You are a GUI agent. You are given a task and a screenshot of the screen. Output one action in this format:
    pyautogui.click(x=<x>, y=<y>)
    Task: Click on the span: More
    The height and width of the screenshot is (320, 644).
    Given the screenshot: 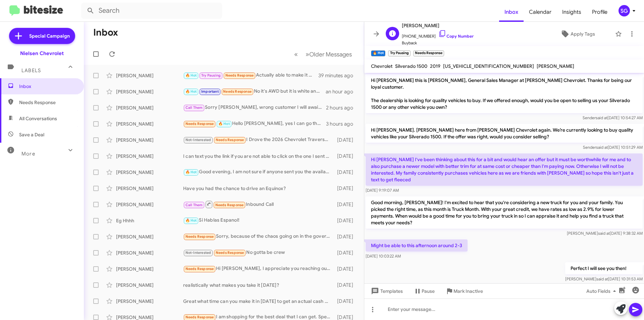 What is the action you would take?
    pyautogui.click(x=28, y=154)
    